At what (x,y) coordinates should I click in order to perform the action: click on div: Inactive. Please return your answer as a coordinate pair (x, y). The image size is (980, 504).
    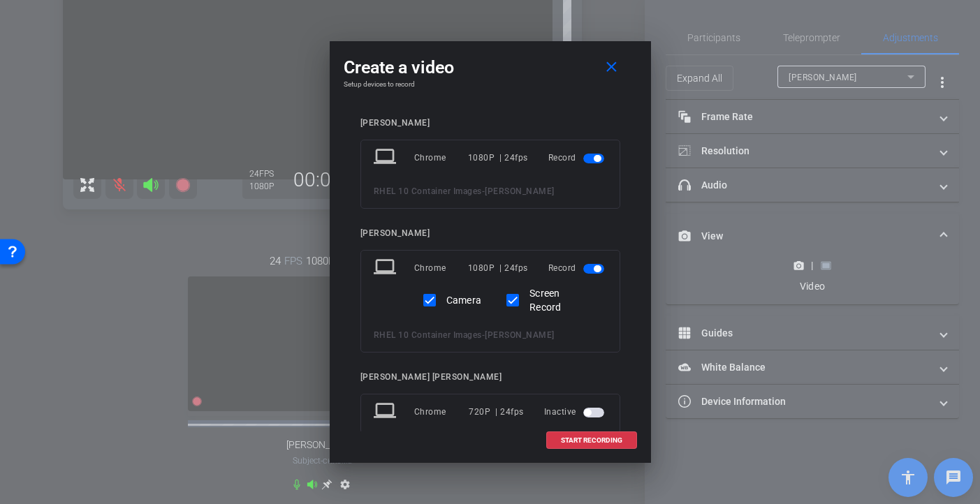
    Looking at the image, I should click on (576, 412).